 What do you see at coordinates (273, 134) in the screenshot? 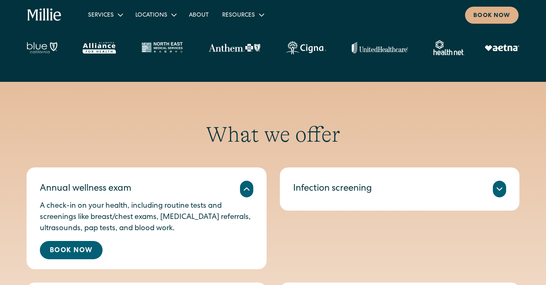
I see `h2: What we offer` at bounding box center [273, 134].